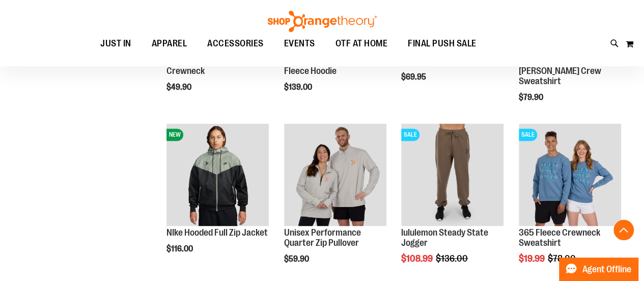 The height and width of the screenshot is (281, 644). Describe the element at coordinates (563, 258) in the screenshot. I see `span: $78.00` at that location.